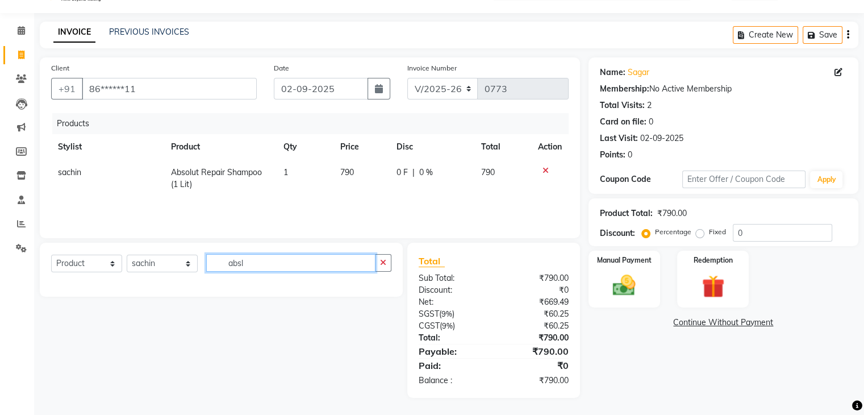 The width and height of the screenshot is (864, 415). Describe the element at coordinates (452, 337) in the screenshot. I see `div: Total:` at that location.